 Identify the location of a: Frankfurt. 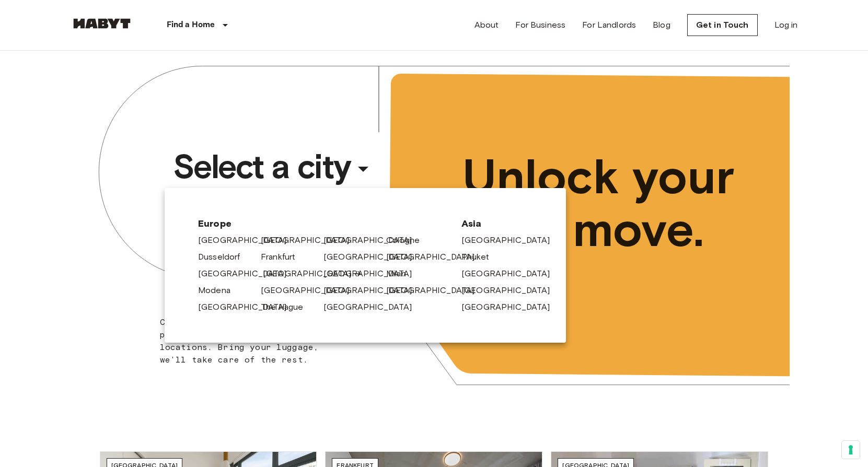
(283, 257).